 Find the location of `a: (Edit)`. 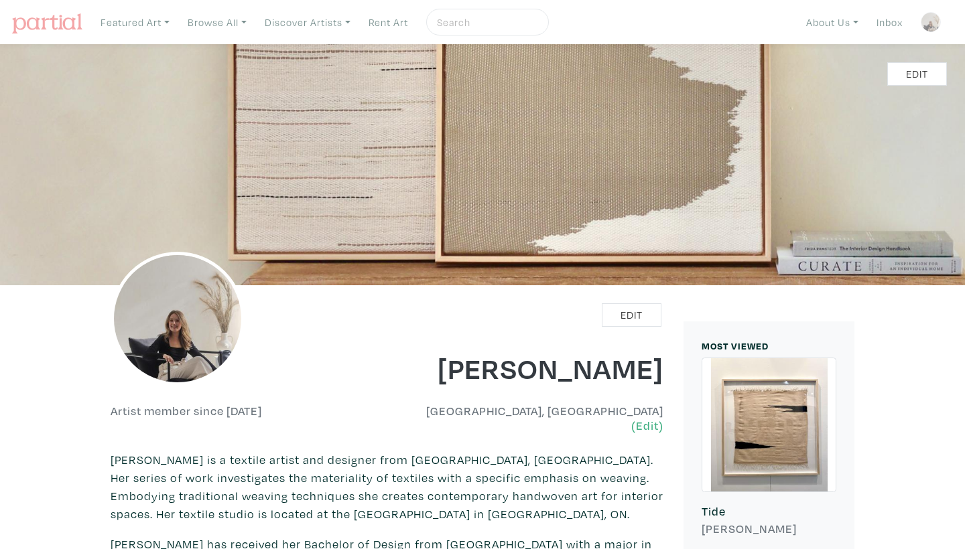

a: (Edit) is located at coordinates (647, 425).